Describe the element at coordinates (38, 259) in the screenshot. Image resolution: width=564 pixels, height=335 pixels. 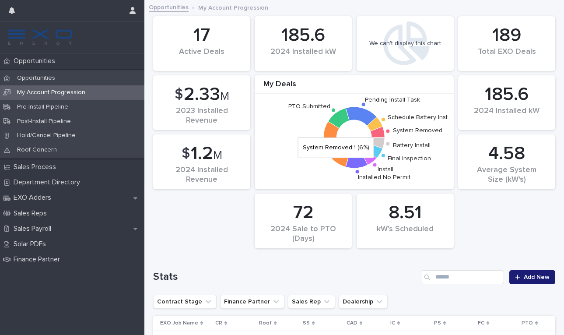
I see `p: Finance Partner` at that location.